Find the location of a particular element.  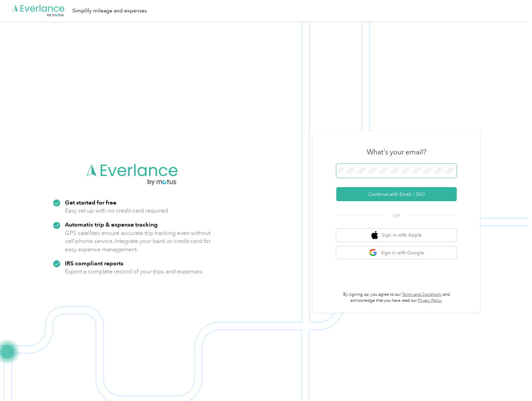

h3: What's your email? is located at coordinates (397, 152).